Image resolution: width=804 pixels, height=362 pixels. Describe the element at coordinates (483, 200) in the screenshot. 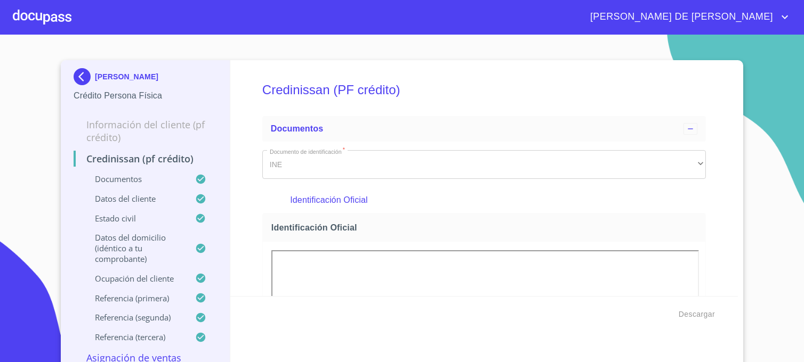

I see `p: Identificación Oficial` at that location.